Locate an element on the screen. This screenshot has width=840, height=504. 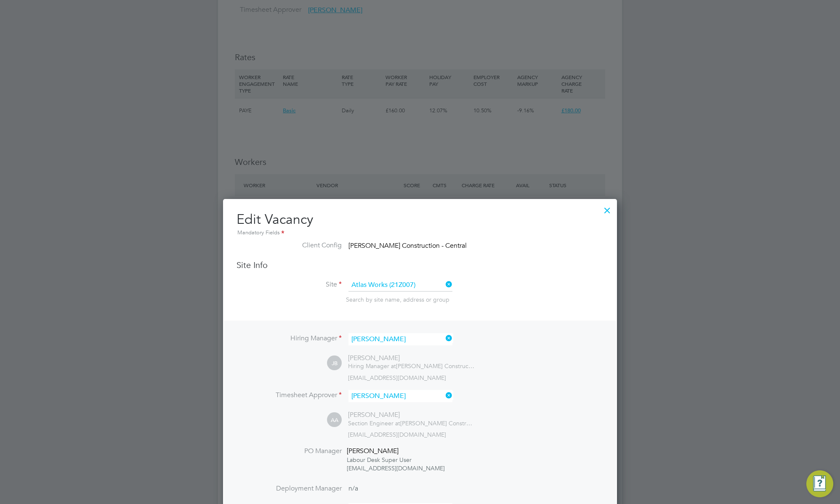
span: Section Engineer at is located at coordinates (374, 423).